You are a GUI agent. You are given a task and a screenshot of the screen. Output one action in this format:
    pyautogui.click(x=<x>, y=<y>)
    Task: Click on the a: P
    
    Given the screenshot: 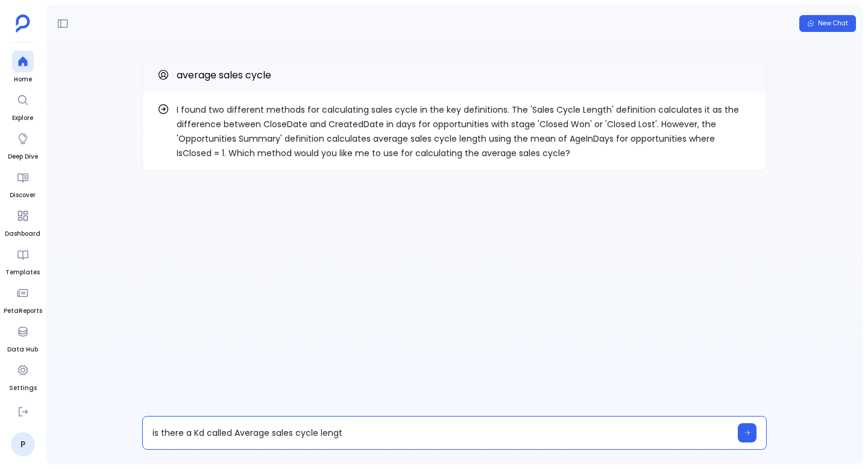 What is the action you would take?
    pyautogui.click(x=23, y=444)
    